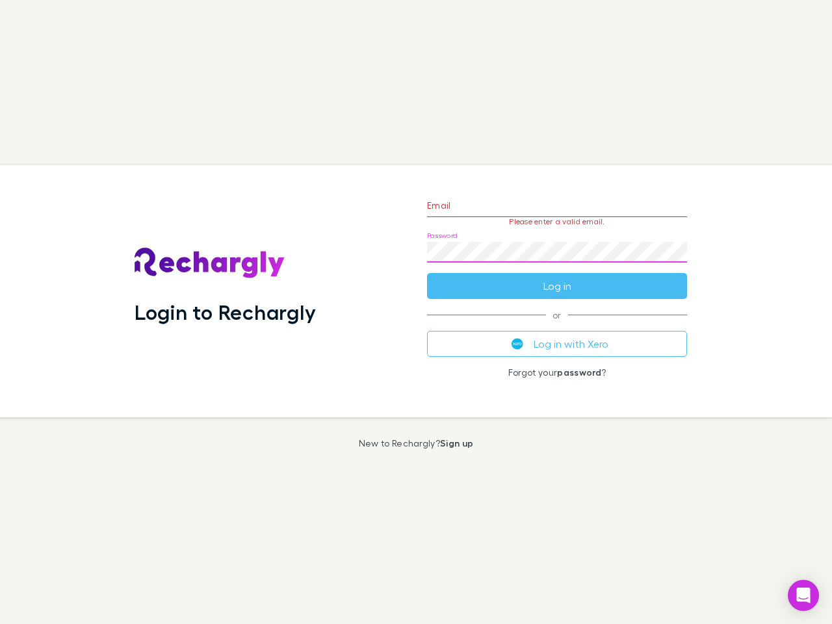 The image size is (832, 624). What do you see at coordinates (557, 315) in the screenshot?
I see `span: or` at bounding box center [557, 315].